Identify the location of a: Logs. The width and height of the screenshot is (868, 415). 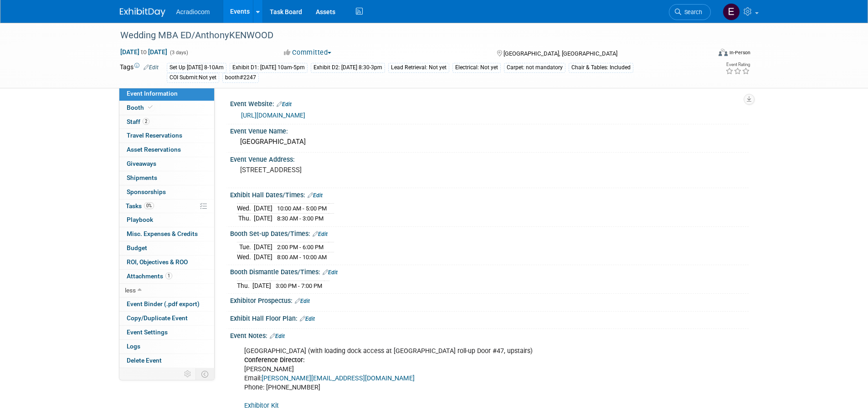
(167, 347).